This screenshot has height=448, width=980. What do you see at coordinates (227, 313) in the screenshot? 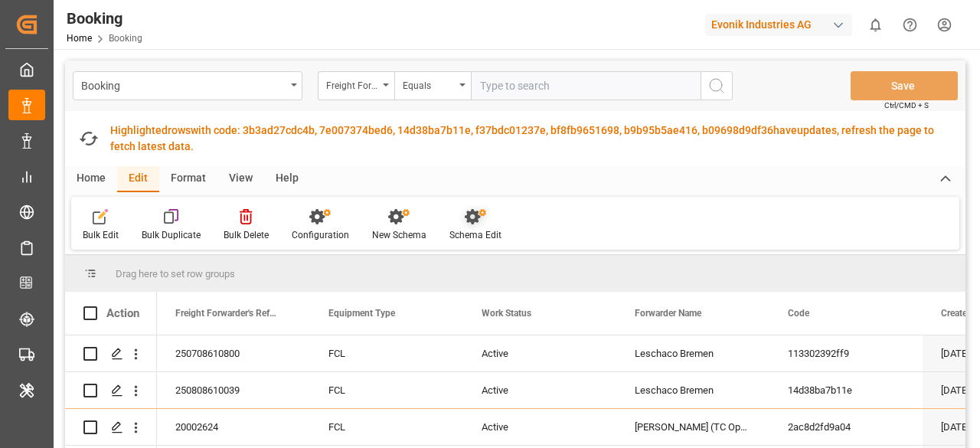
I see `span: Freight Forwarder's Reference No.` at bounding box center [227, 313].